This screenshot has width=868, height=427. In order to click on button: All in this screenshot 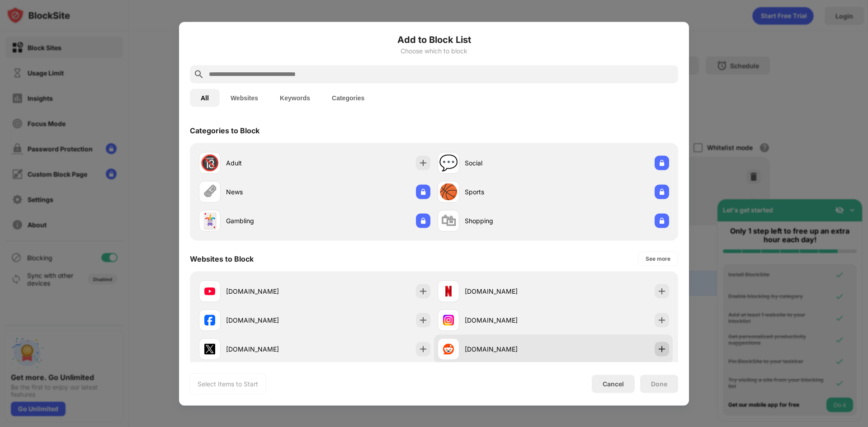, I will do `click(205, 97)`.